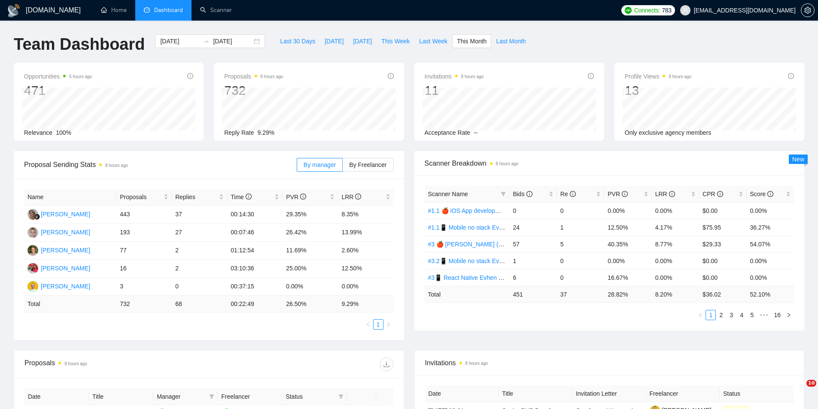  I want to click on h1: Team Dashboard, so click(79, 44).